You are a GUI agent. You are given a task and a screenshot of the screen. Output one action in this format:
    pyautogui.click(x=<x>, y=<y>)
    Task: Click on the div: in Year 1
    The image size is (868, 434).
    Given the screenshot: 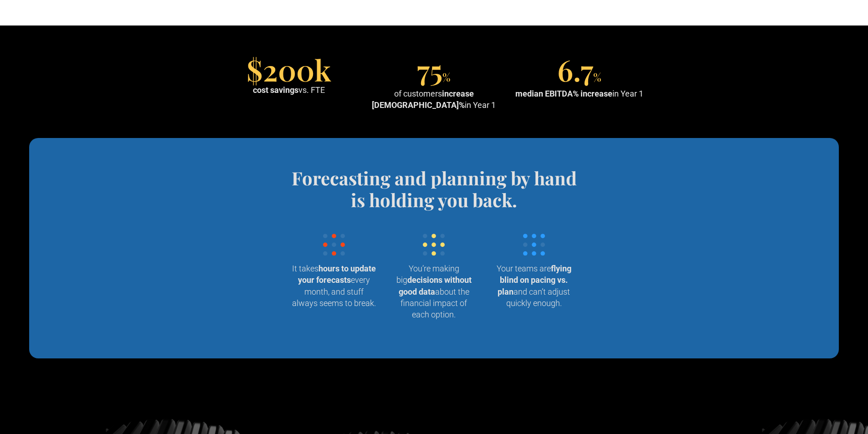 What is the action you would take?
    pyautogui.click(x=579, y=94)
    